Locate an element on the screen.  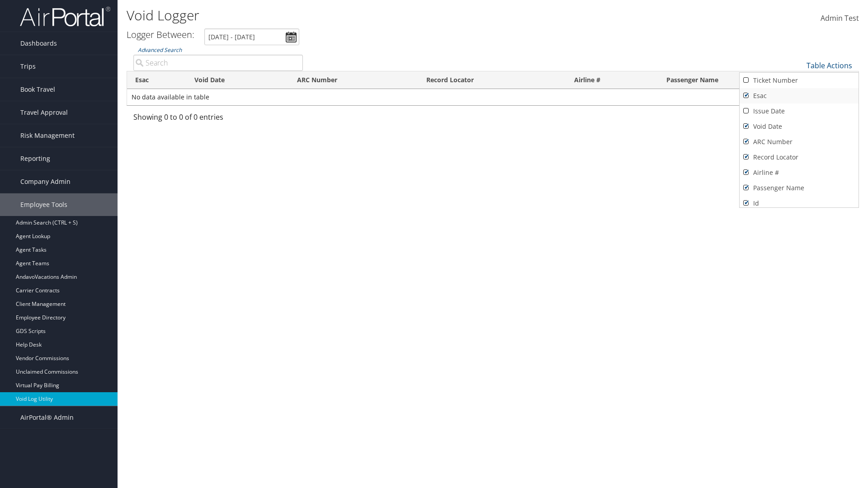
a: Record Locator is located at coordinates (799, 157).